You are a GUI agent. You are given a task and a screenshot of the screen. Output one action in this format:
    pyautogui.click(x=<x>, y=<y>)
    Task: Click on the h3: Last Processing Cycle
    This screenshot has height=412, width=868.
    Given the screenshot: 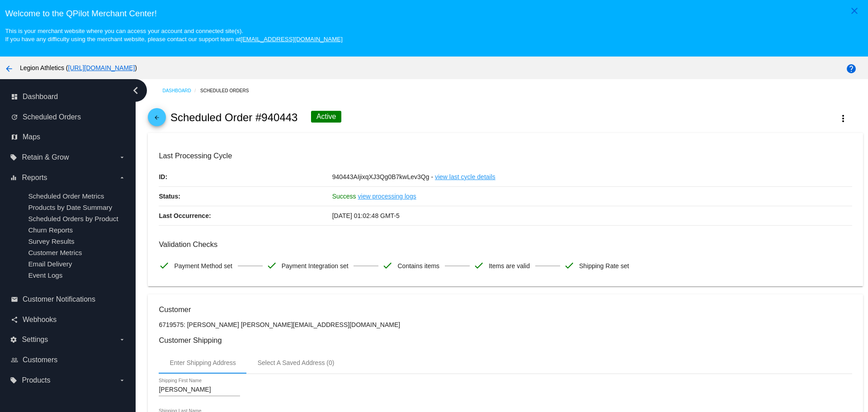 What is the action you would take?
    pyautogui.click(x=505, y=156)
    